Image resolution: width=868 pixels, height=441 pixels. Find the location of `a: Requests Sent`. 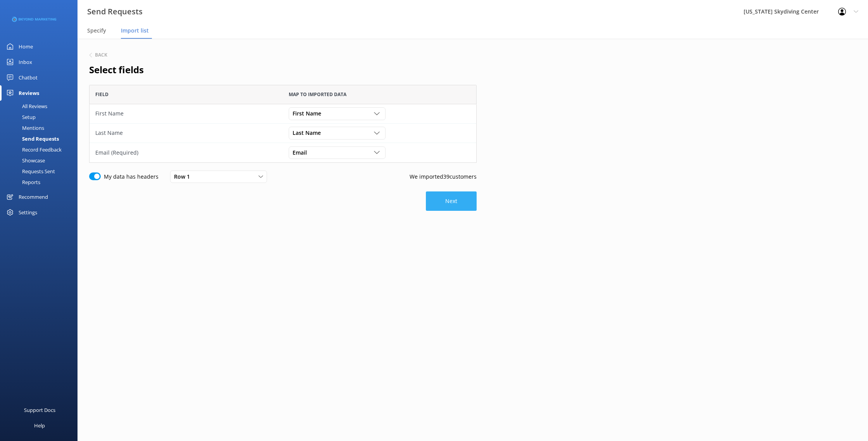

a: Requests Sent is located at coordinates (41, 171).